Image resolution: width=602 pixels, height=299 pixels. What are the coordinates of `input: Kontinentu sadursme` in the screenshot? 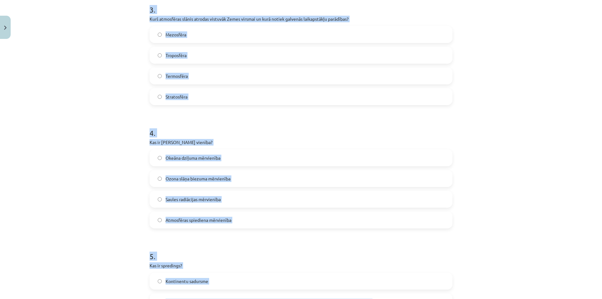 It's located at (160, 281).